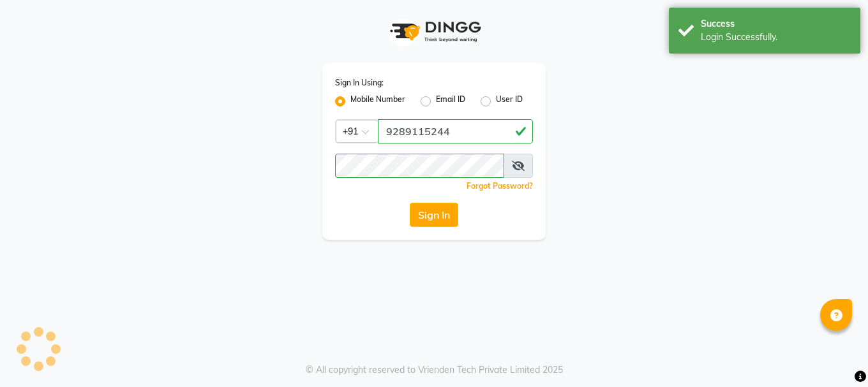  What do you see at coordinates (500, 185) in the screenshot?
I see `a: Forgot Password?` at bounding box center [500, 185].